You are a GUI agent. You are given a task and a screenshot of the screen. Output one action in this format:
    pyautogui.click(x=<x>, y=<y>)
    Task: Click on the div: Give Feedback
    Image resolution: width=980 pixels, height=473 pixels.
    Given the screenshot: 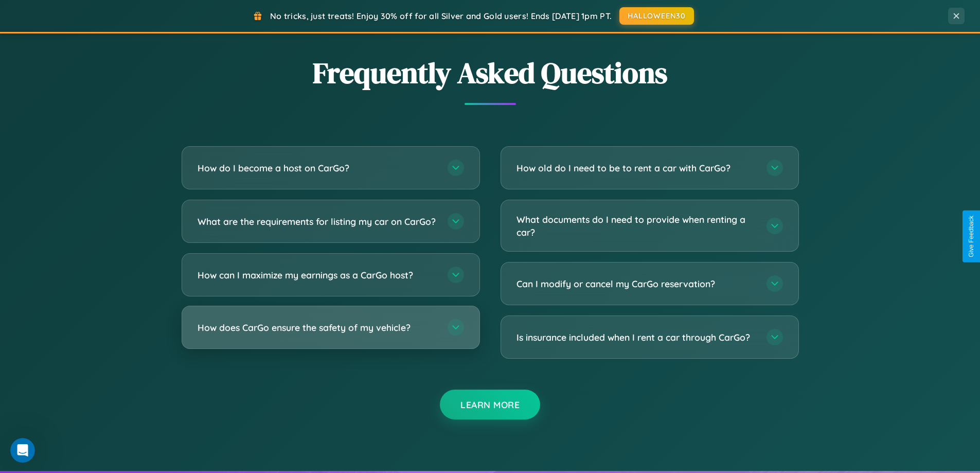 What is the action you would take?
    pyautogui.click(x=971, y=236)
    